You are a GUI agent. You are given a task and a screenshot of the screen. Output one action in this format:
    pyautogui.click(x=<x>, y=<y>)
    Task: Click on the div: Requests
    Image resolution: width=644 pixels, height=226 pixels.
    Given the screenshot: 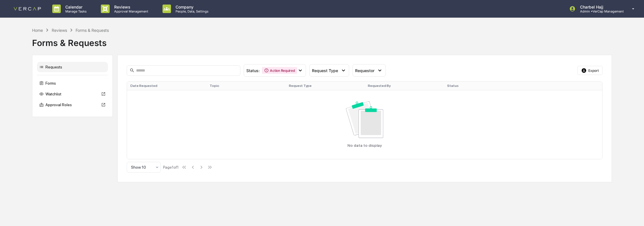 What is the action you would take?
    pyautogui.click(x=72, y=67)
    